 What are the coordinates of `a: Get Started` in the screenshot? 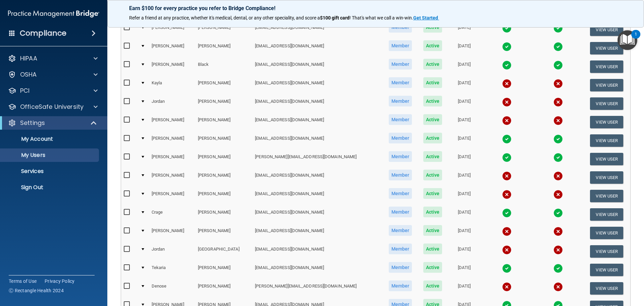 It's located at (426, 18).